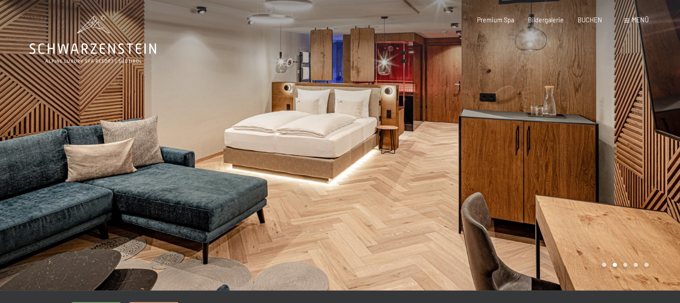 This screenshot has width=680, height=303. I want to click on a: BUCHEN, so click(590, 20).